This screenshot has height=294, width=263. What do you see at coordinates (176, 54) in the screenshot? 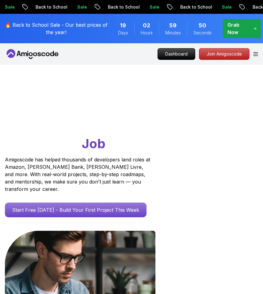
I see `a: Dashboard` at bounding box center [176, 54].